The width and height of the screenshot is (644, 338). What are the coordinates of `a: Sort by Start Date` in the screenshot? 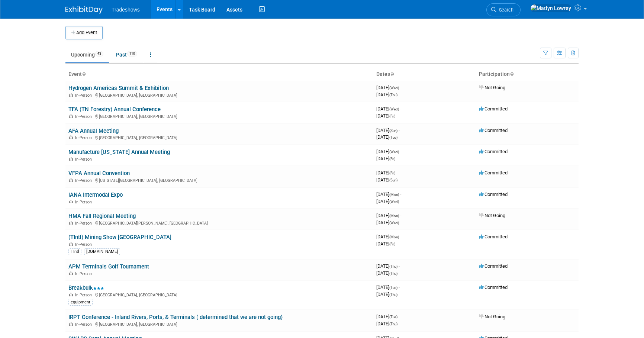 It's located at (392, 74).